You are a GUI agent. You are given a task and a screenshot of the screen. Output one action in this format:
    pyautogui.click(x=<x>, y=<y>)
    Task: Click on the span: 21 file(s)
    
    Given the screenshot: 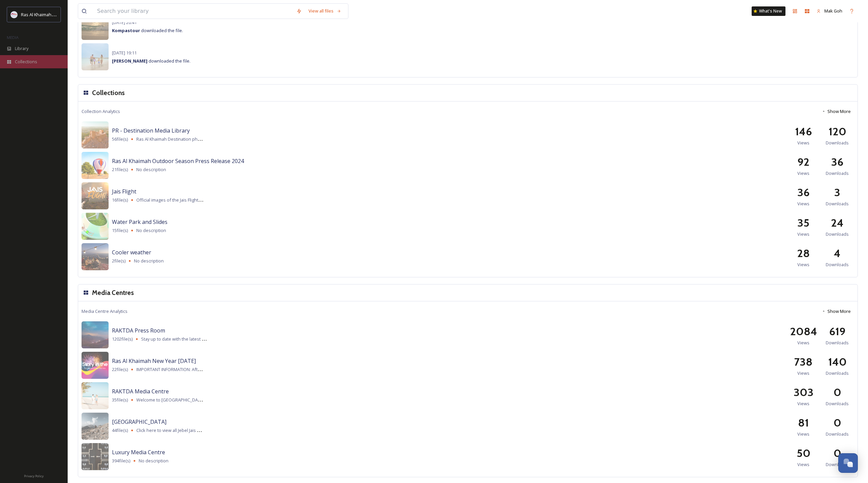 What is the action you would take?
    pyautogui.click(x=120, y=170)
    